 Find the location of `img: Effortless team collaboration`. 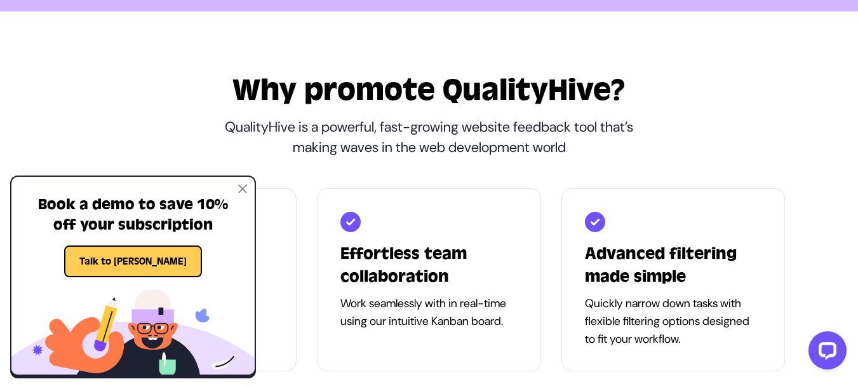

img: Effortless team collaboration is located at coordinates (351, 222).